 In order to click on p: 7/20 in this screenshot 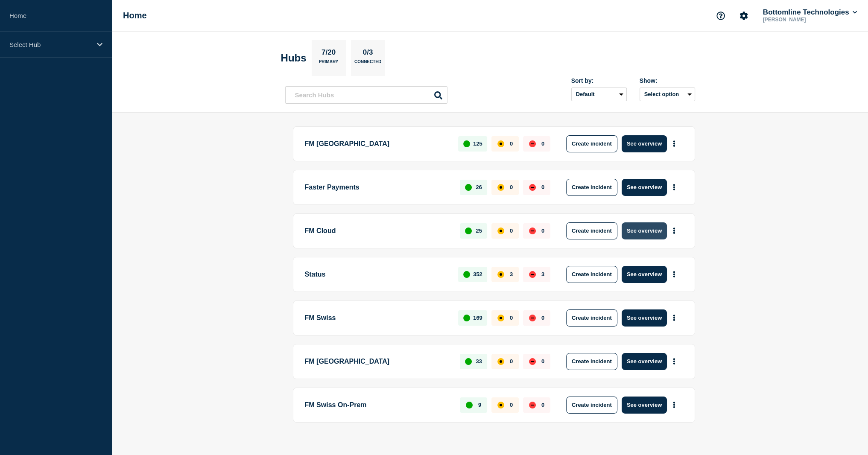, I will do `click(328, 54)`.